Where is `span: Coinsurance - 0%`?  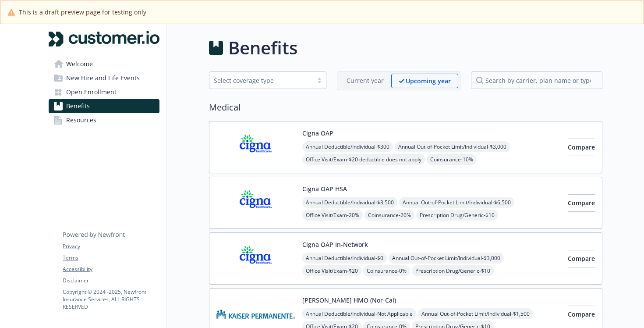
span: Coinsurance - 0% is located at coordinates (386, 271).